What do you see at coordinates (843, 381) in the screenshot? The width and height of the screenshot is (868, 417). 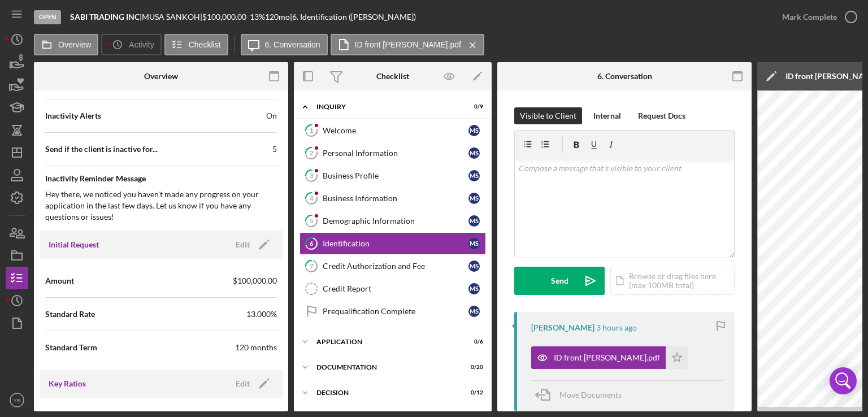 I see `div: Open Intercom Messenger` at bounding box center [843, 381].